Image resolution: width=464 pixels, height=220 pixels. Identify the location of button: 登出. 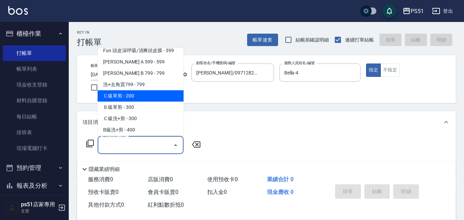
(442, 11).